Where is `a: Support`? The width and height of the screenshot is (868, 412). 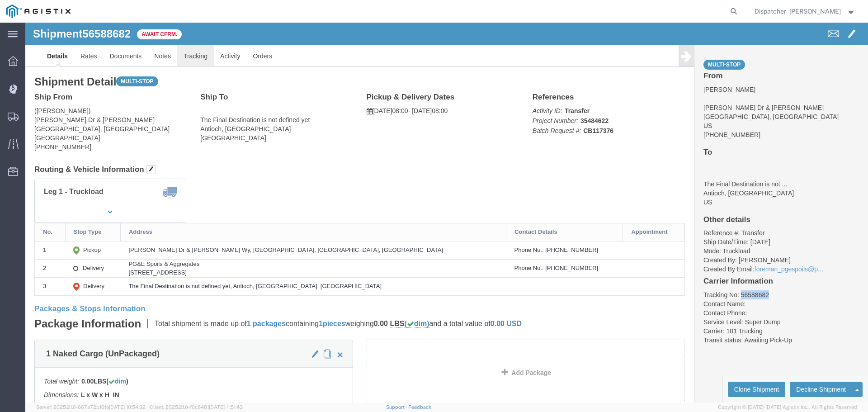 a: Support is located at coordinates (398, 407).